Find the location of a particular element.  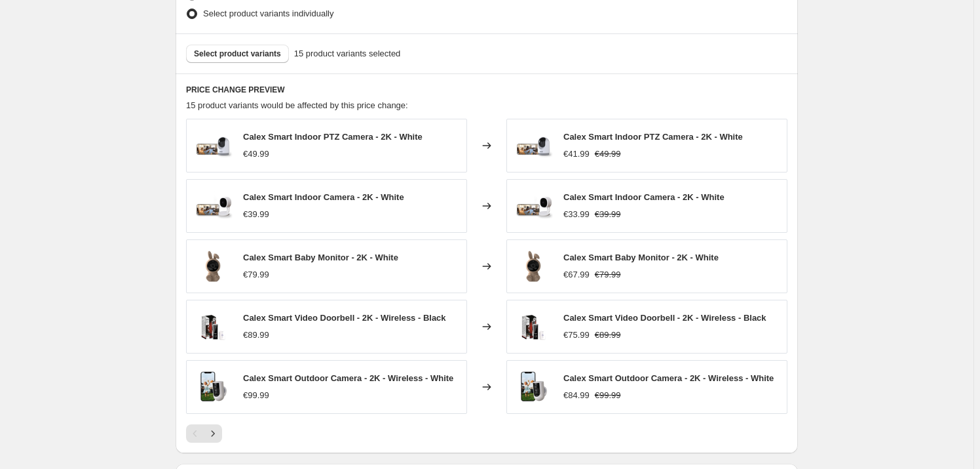

div: €89.99 is located at coordinates (256, 335).